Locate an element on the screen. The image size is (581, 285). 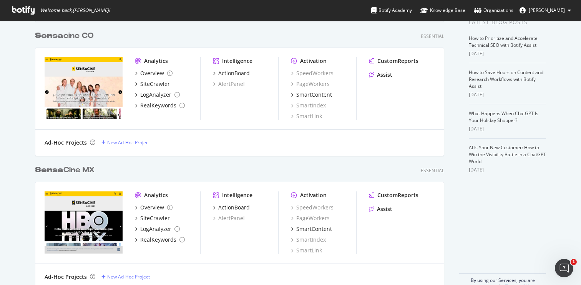
img: www.sensacine.com.mx is located at coordinates (83, 223).